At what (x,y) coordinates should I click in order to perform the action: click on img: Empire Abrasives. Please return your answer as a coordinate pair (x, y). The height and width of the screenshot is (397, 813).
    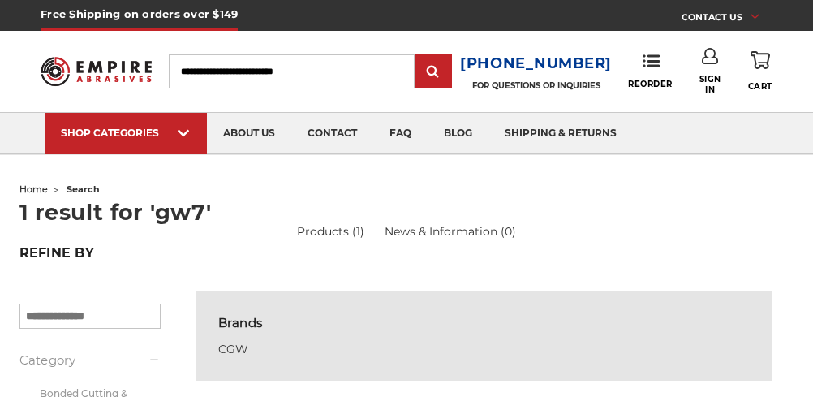
    Looking at the image, I should click on (96, 71).